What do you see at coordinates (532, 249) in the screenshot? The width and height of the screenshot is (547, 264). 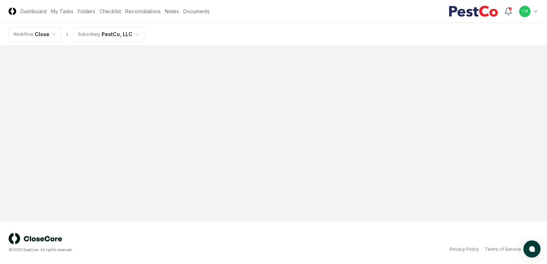 I see `button: atlas-launcher` at bounding box center [532, 249].